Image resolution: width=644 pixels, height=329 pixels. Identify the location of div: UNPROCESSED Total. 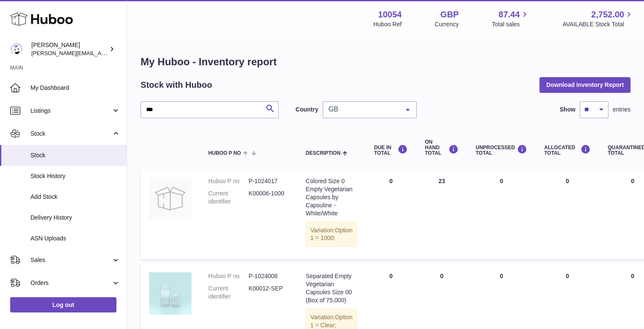
(502, 150).